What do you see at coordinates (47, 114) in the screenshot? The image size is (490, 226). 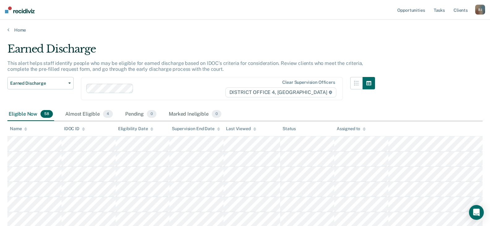 I see `span: 58` at bounding box center [47, 114].